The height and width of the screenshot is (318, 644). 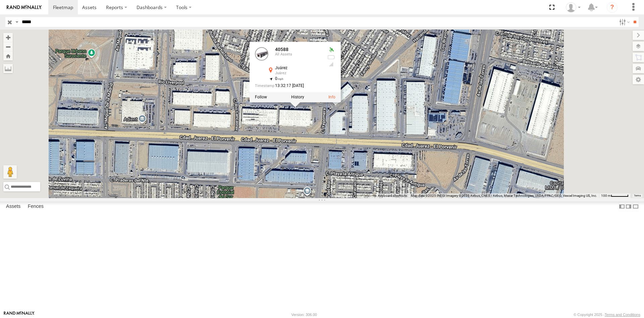 I want to click on label: Search Filter Options, so click(x=623, y=22).